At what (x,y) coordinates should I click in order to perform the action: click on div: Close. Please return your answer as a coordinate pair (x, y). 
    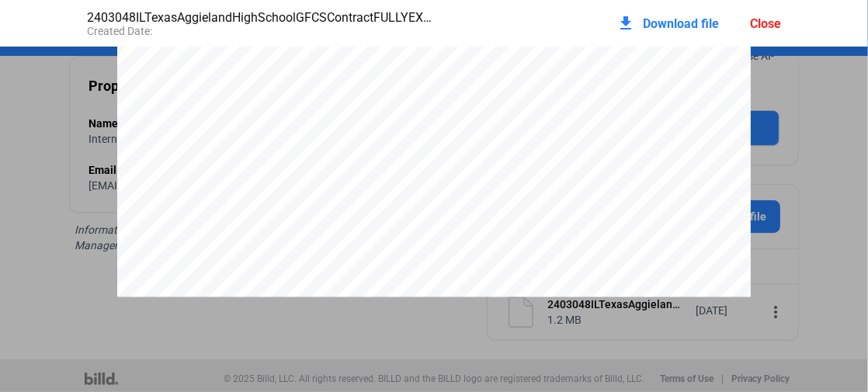
    Looking at the image, I should click on (766, 24).